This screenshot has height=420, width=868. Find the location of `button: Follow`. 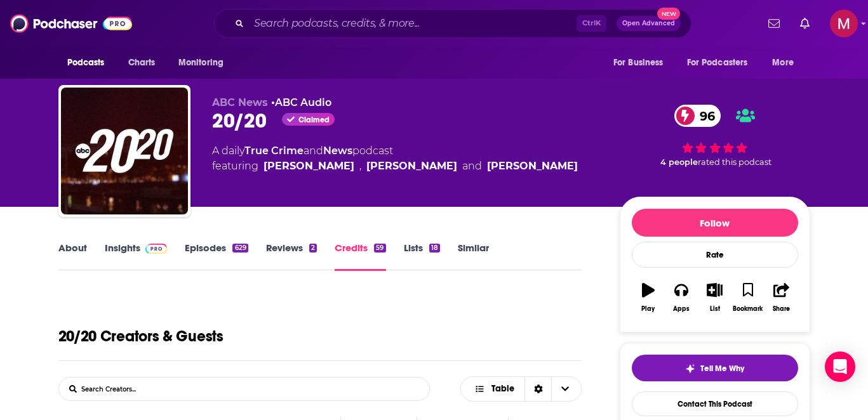

button: Follow is located at coordinates (715, 223).